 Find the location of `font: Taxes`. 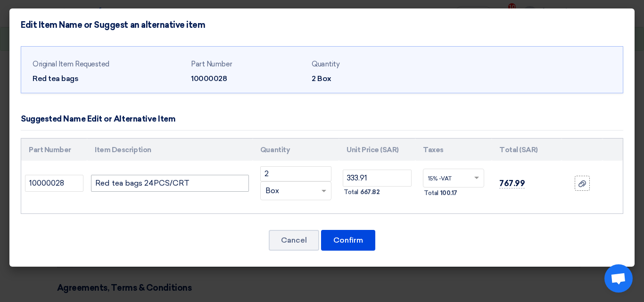

font: Taxes is located at coordinates (433, 150).